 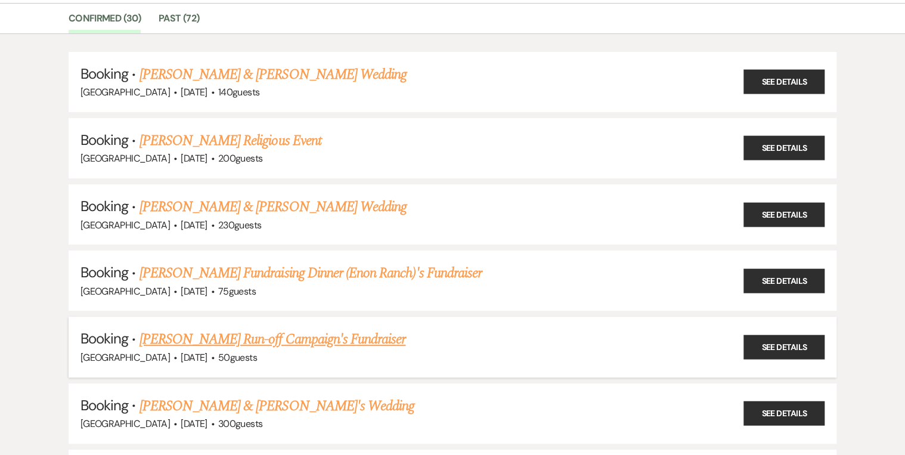 What do you see at coordinates (237, 357) in the screenshot?
I see `span: 50 guests` at bounding box center [237, 357].